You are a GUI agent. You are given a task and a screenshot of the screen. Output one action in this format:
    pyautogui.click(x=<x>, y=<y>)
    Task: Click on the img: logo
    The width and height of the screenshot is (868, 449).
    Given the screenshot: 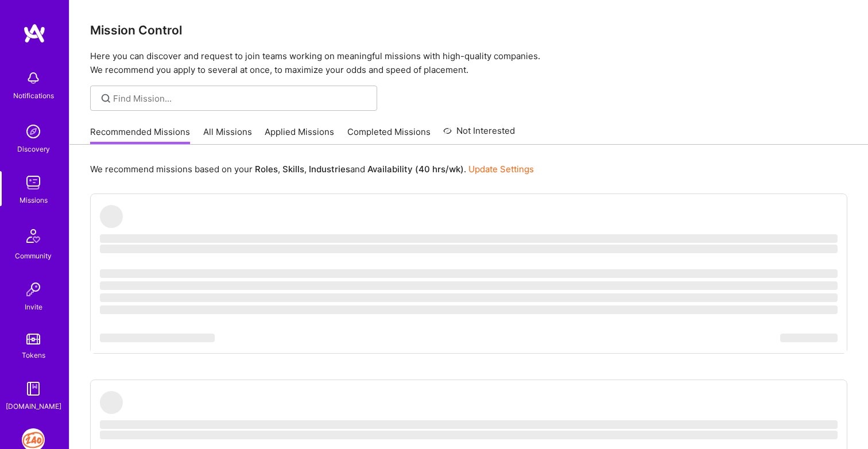 What is the action you would take?
    pyautogui.click(x=35, y=34)
    